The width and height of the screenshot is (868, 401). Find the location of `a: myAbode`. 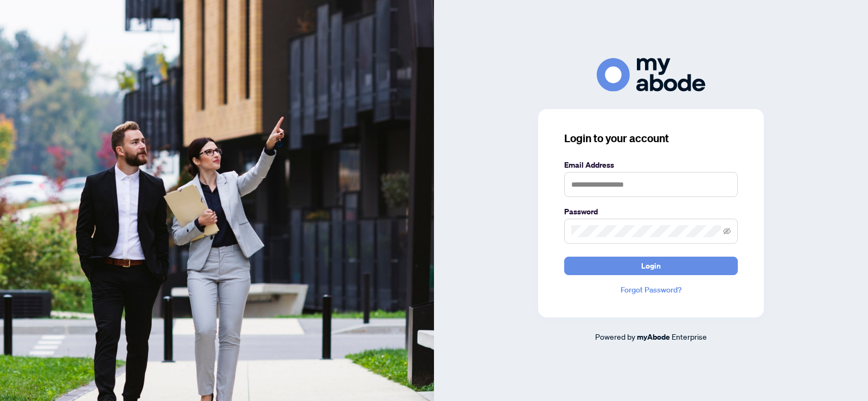

a: myAbode is located at coordinates (653, 337).